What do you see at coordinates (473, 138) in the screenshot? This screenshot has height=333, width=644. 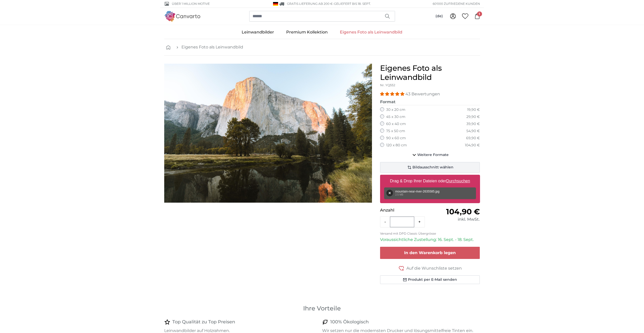 I see `div: 69,90 €` at bounding box center [473, 138].